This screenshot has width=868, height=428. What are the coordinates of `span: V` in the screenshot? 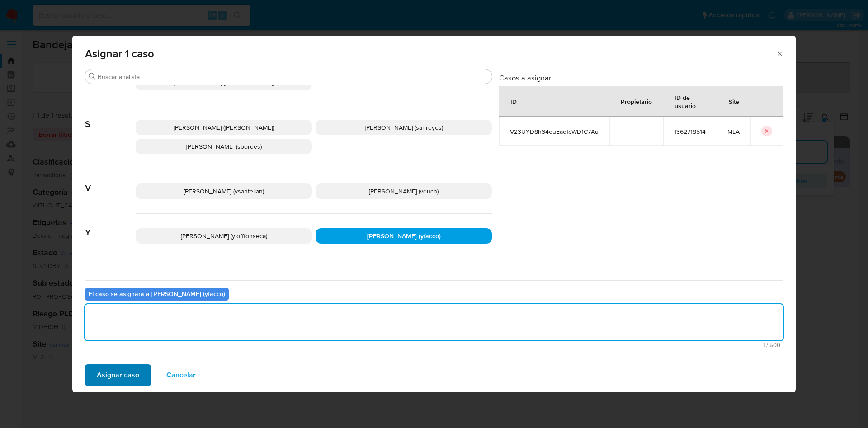 It's located at (110, 181).